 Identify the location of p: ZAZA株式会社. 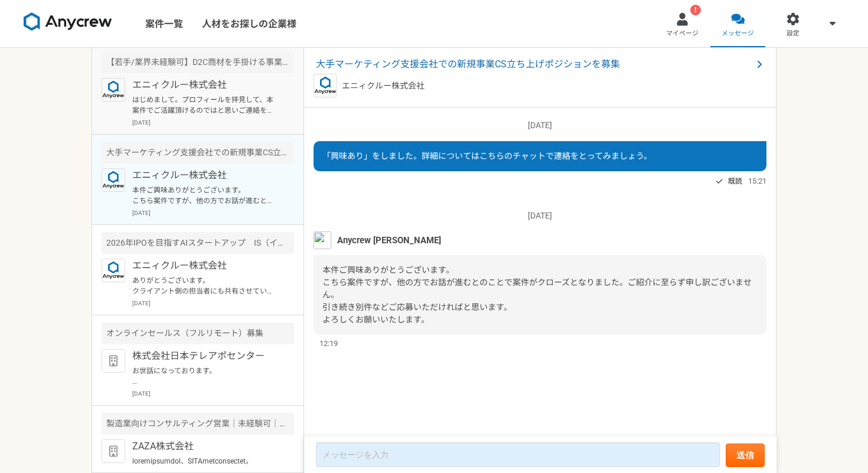
(205, 446).